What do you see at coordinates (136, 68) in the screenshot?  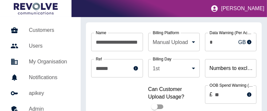 I see `svg: This is a unique reference for your use - it can be anything` at bounding box center [136, 68].